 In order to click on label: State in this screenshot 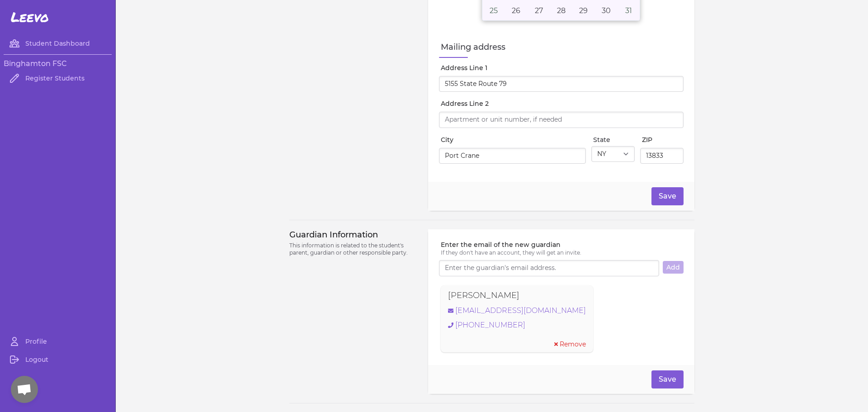, I will do `click(614, 140)`.